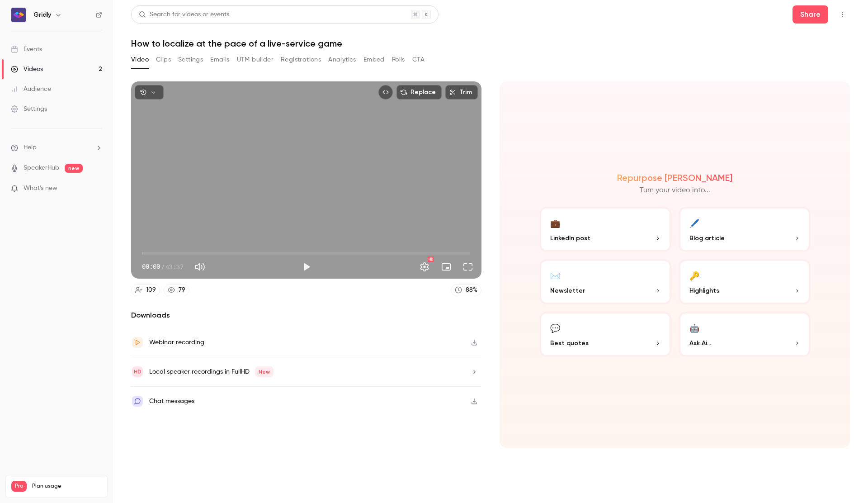 This screenshot has width=868, height=503. What do you see at coordinates (151, 290) in the screenshot?
I see `div: 109` at bounding box center [151, 290].